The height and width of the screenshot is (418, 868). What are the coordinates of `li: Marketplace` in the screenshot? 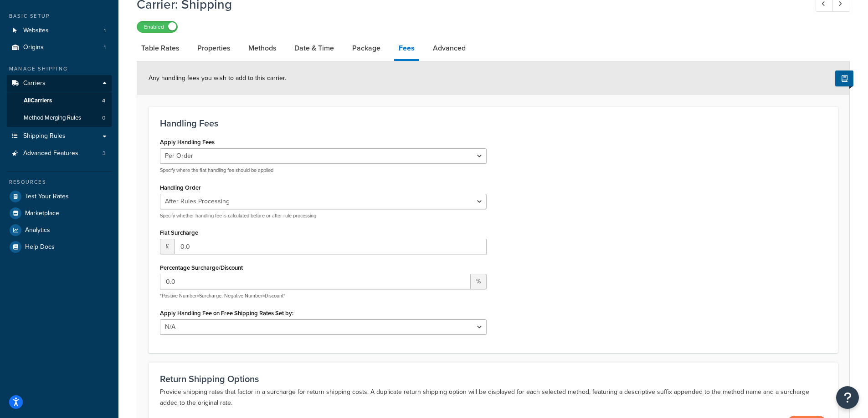 It's located at (59, 214).